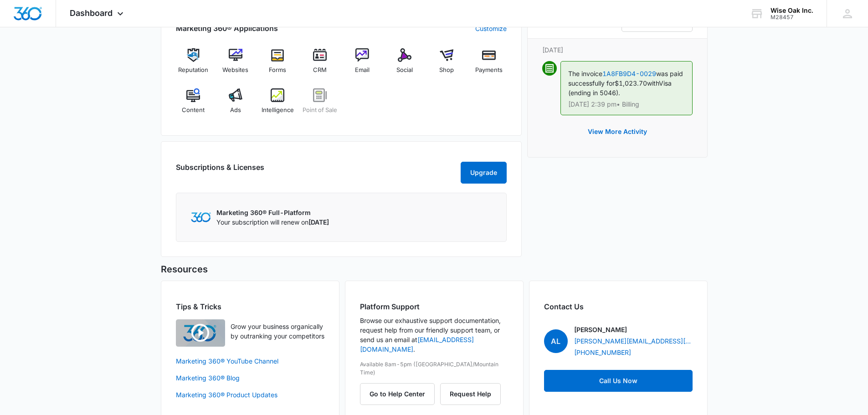  I want to click on span: Intelligence, so click(277, 110).